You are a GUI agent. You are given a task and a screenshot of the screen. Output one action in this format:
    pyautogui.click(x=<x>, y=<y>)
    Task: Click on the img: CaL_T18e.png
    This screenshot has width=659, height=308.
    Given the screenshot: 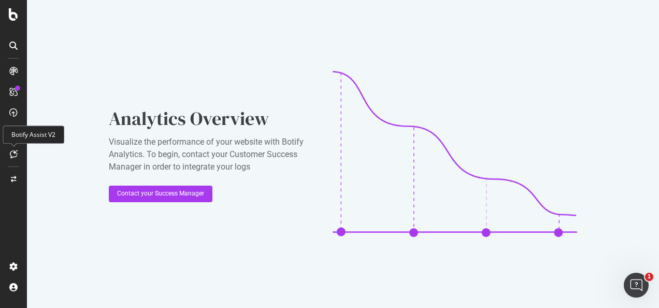 What is the action you would take?
    pyautogui.click(x=455, y=154)
    